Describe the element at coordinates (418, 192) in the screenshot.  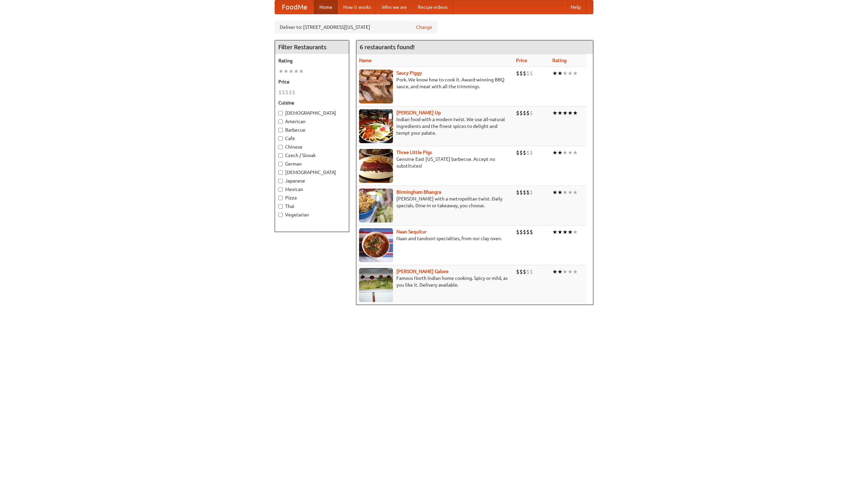
I see `a: Birmingham Bhangra` at that location.